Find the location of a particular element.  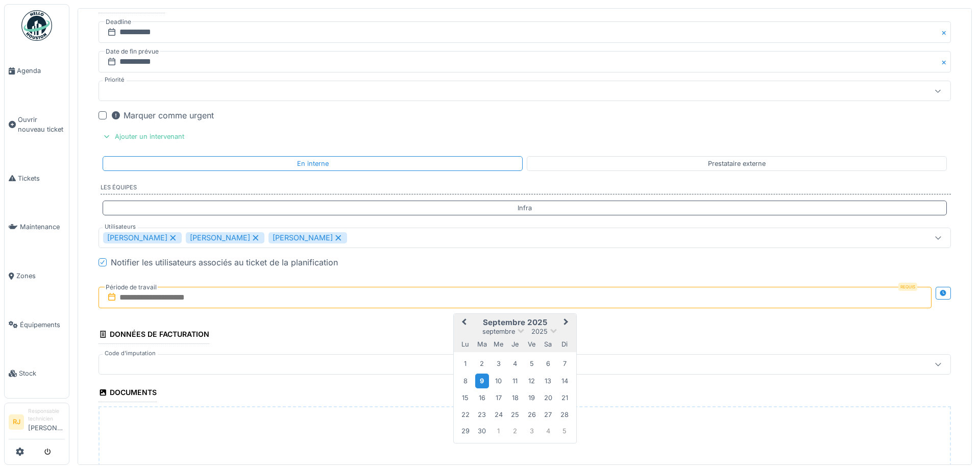

label: Utilisateurs is located at coordinates (120, 227).